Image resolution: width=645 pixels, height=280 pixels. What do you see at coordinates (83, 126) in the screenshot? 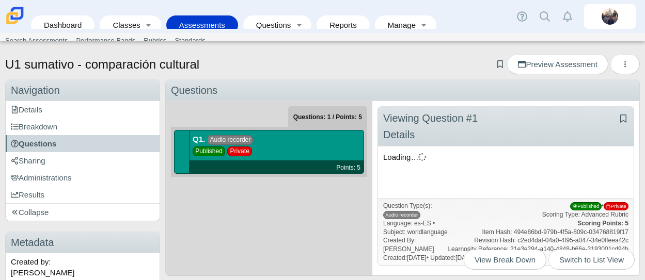
I see `a: Breakdown` at bounding box center [83, 126].